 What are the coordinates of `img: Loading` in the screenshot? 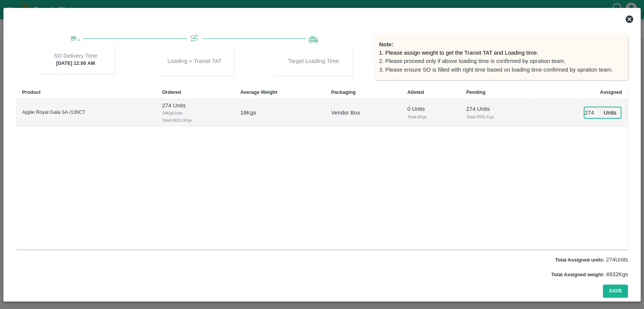 It's located at (313, 39).